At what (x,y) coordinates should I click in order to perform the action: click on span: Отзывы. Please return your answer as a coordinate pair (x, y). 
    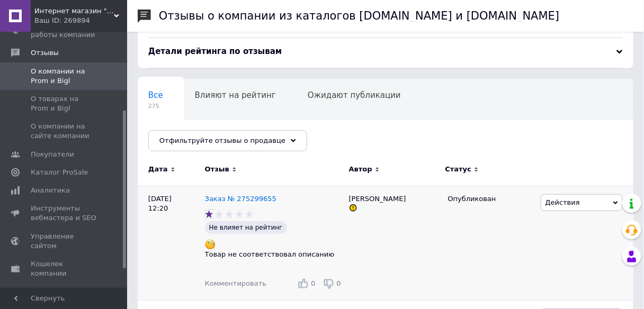
    Looking at the image, I should click on (44, 53).